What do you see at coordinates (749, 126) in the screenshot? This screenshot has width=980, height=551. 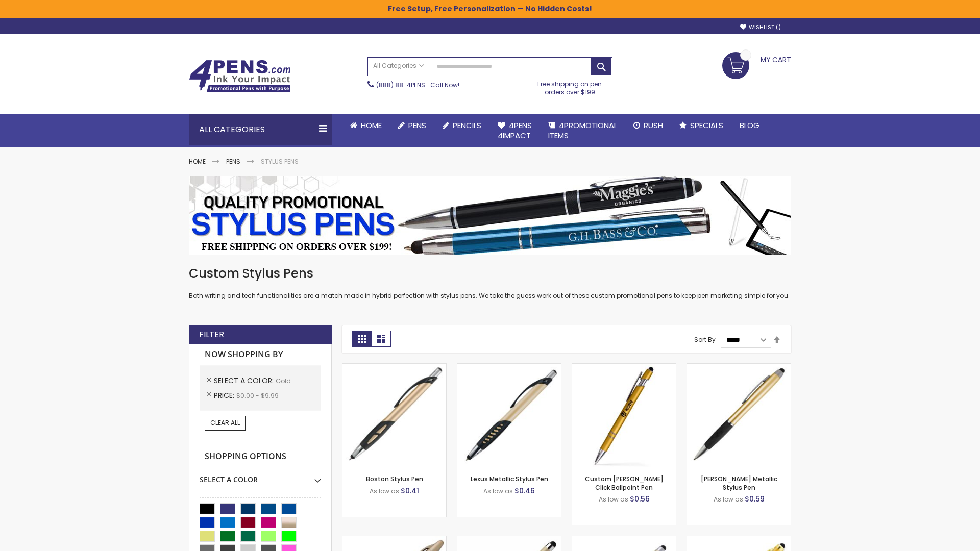 I see `a: Blog` at bounding box center [749, 126].